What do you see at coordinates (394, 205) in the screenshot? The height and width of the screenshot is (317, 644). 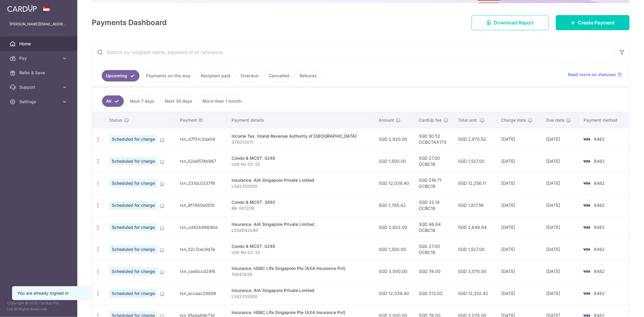 I see `td: SGD 1,785.42` at bounding box center [394, 205].